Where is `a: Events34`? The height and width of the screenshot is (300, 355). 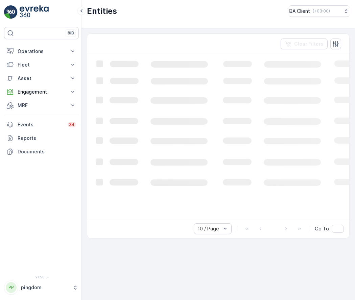 a: Events34 is located at coordinates (41, 125).